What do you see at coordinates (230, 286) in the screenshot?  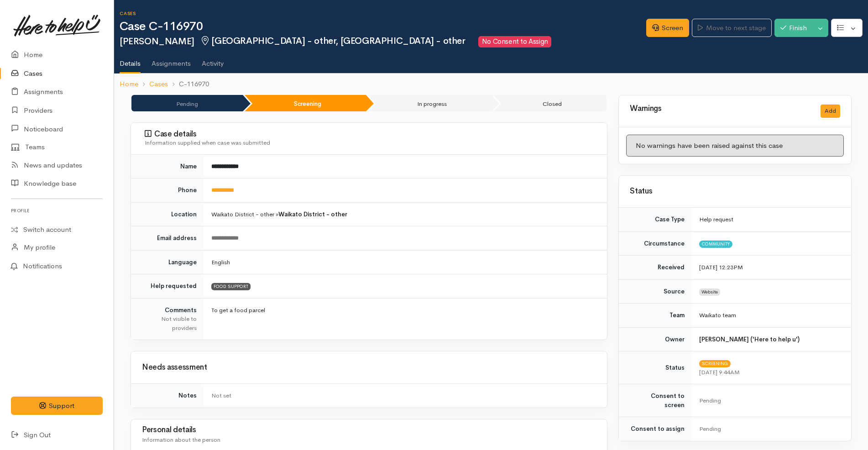 I see `span: FOOD SUPPORT` at bounding box center [230, 286].